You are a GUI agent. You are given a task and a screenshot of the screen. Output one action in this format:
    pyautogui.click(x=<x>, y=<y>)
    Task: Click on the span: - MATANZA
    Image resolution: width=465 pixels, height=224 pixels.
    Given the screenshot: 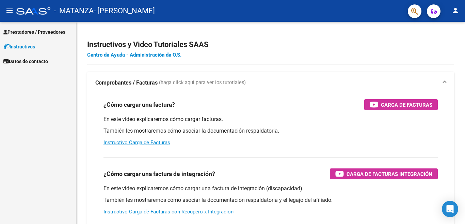 What is the action you would take?
    pyautogui.click(x=74, y=11)
    